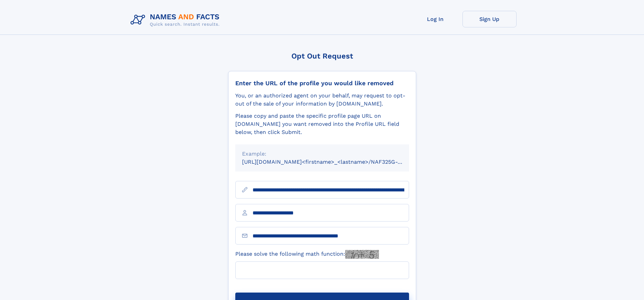  Describe the element at coordinates (307, 255) in the screenshot. I see `label: Please solve the following math function:` at that location.